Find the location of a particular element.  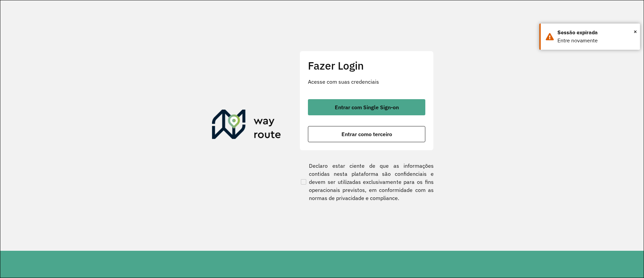

span: Entrar com Single Sign-on is located at coordinates (366, 107).